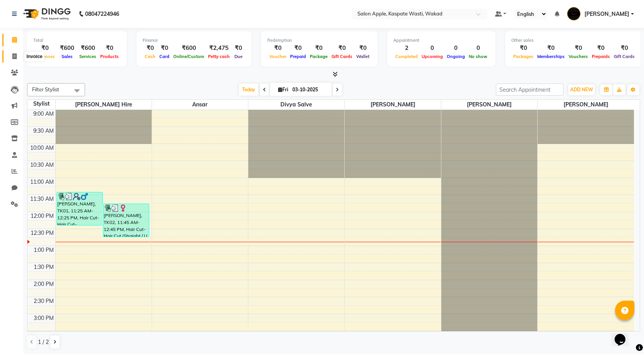 This screenshot has width=644, height=354. I want to click on span: 1 / 2, so click(43, 343).